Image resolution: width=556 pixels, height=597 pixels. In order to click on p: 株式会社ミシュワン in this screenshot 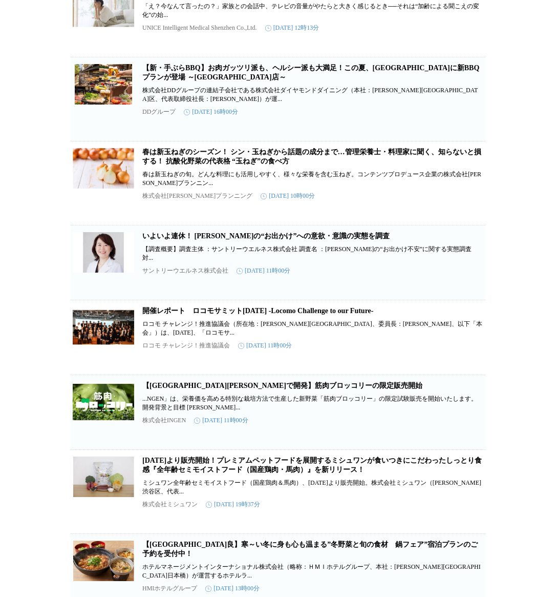, I will do `click(170, 504)`.